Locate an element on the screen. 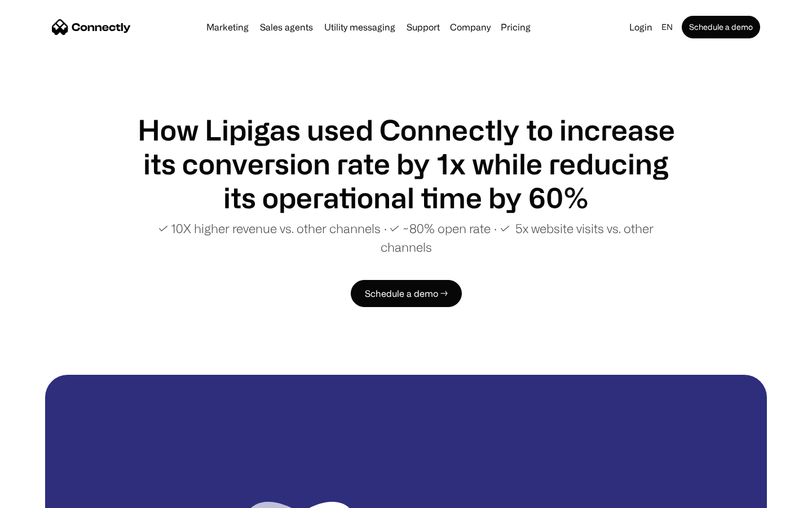  div: en is located at coordinates (668, 27).